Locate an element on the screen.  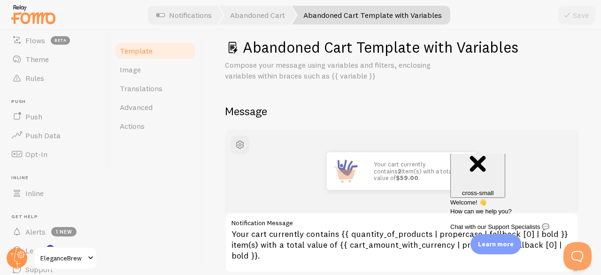
a: Learn is located at coordinates (54, 250).